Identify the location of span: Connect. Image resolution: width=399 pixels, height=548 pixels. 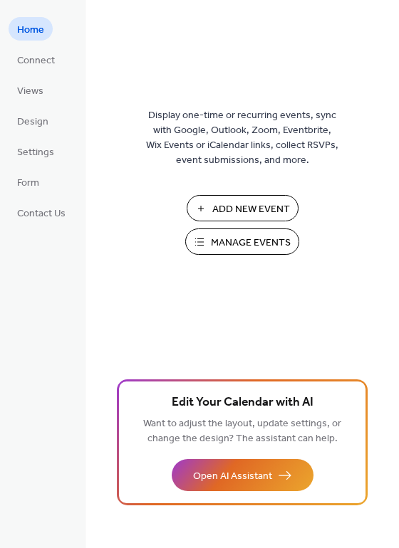
(36, 61).